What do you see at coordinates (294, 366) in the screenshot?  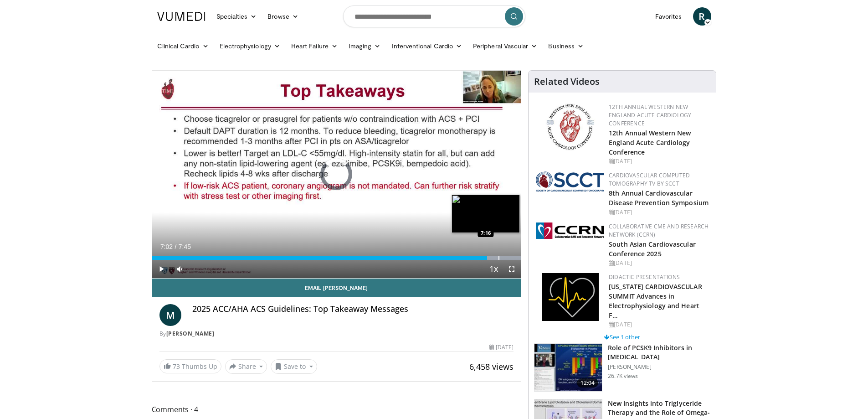 I see `button: Save to` at bounding box center [294, 366].